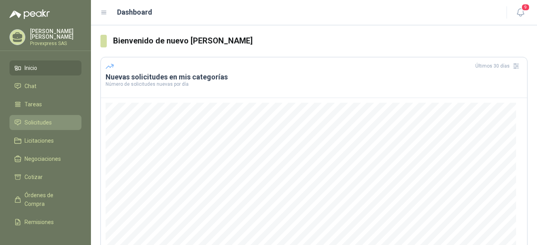 The image size is (537, 245). Describe the element at coordinates (45, 177) in the screenshot. I see `a: Cotizar` at that location.